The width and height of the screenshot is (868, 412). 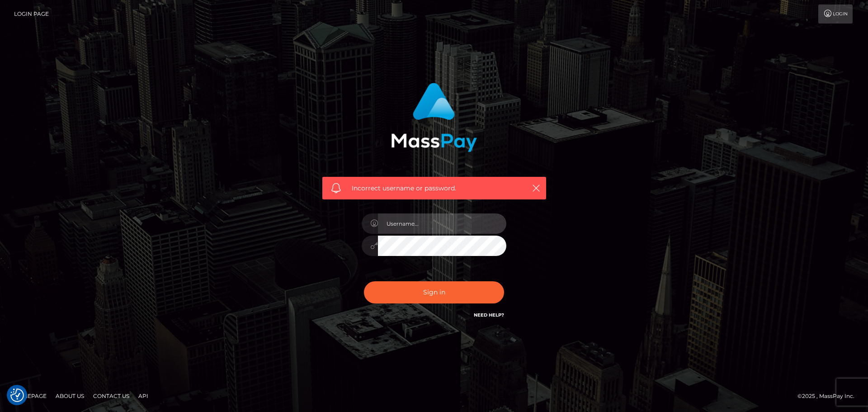 I want to click on a: Homepage, so click(x=30, y=396).